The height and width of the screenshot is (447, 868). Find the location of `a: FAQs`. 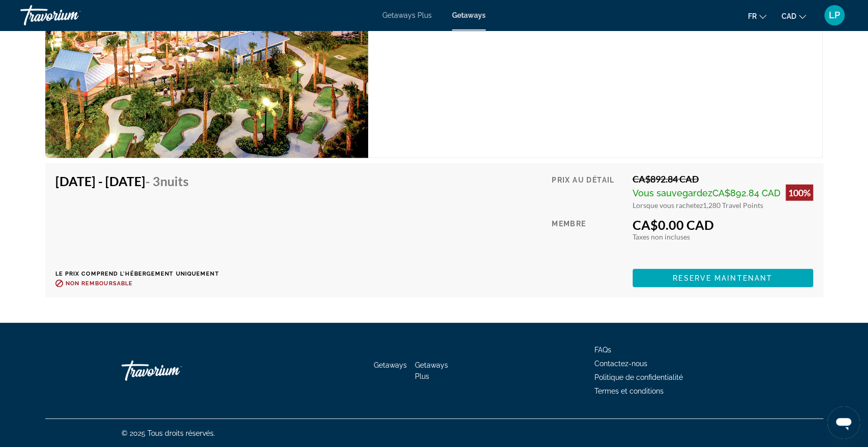

a: FAQs is located at coordinates (603, 349).